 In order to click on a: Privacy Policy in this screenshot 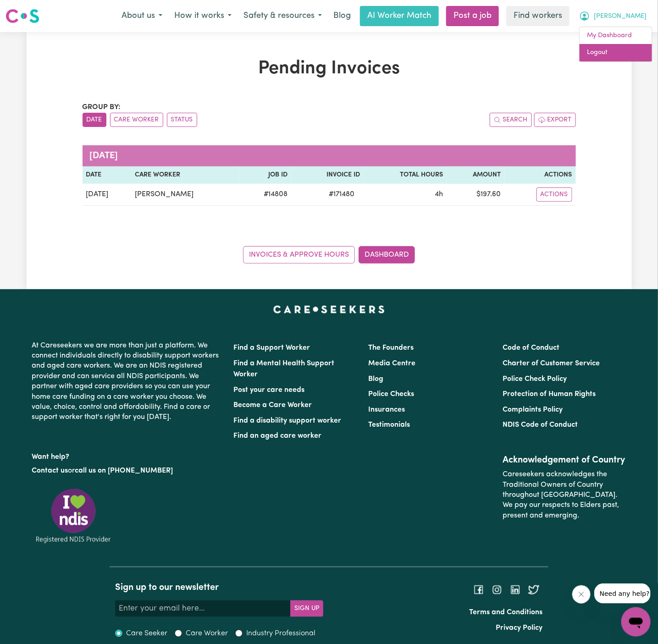, I will do `click(520, 627)`.